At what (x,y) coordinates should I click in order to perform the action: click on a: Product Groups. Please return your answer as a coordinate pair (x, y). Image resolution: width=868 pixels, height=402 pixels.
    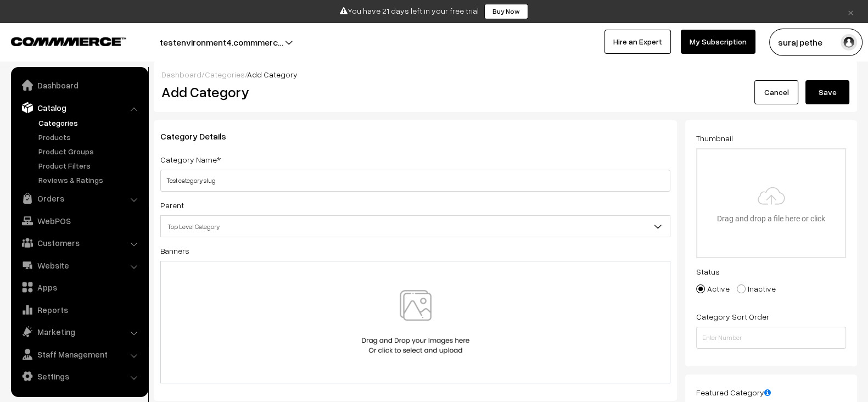
    Looking at the image, I should click on (90, 151).